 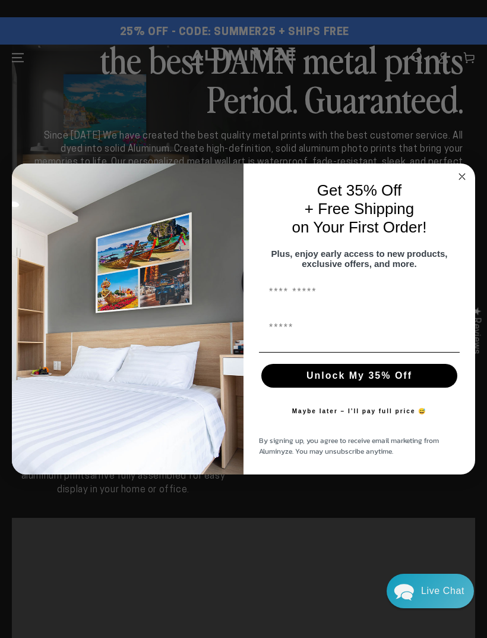 What do you see at coordinates (443, 591) in the screenshot?
I see `div: Contact Us Directly` at bounding box center [443, 591].